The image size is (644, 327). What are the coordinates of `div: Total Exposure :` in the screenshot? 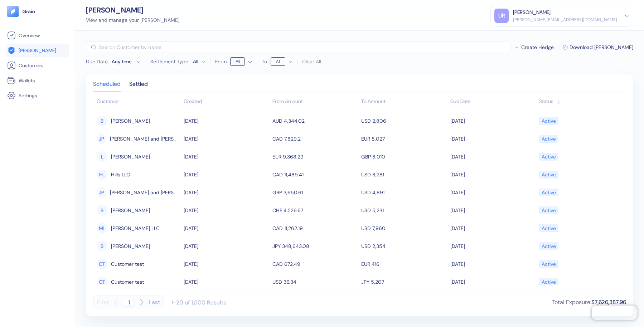 It's located at (589, 302).